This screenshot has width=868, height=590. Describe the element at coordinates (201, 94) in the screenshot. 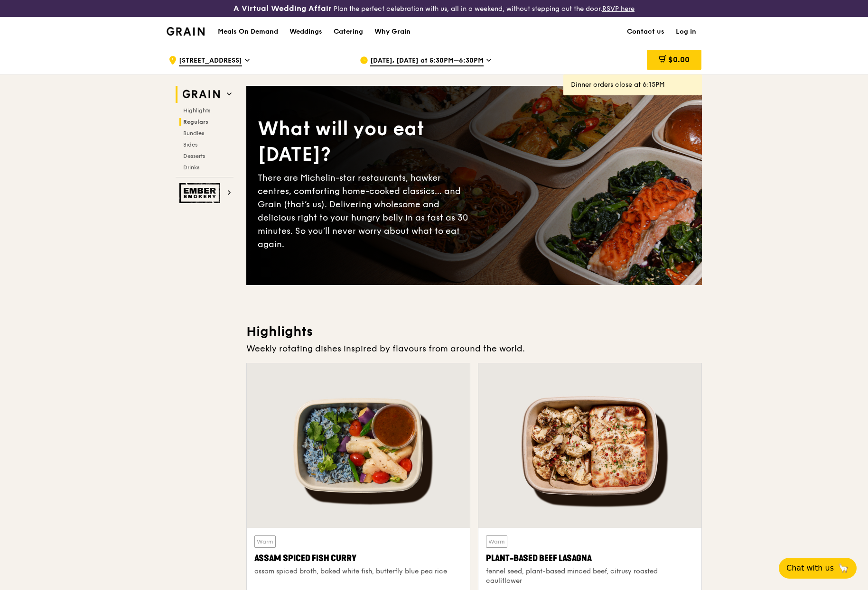

I see `img: Grain web logo` at that location.